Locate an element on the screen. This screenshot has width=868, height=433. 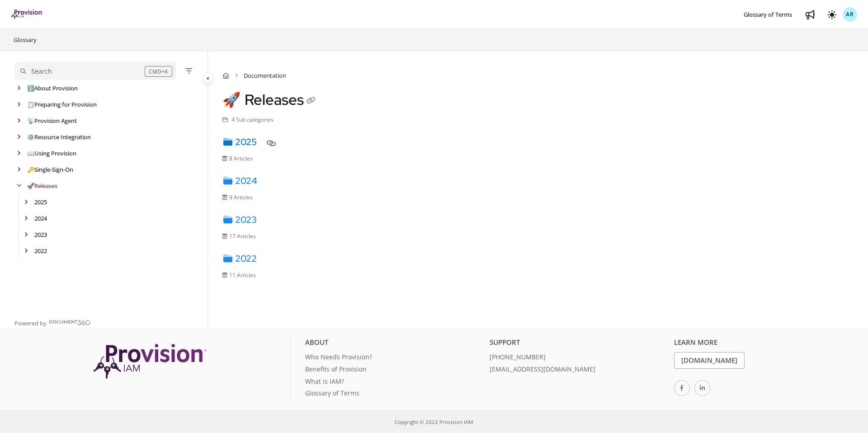
img: Provision IAM Onboarding Platform is located at coordinates (150, 362).